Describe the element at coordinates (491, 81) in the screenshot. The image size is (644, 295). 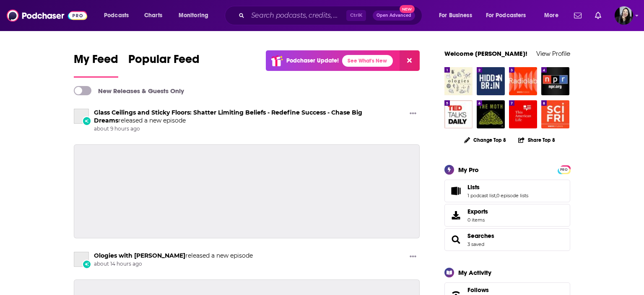
I see `a: Hidden Brain` at that location.